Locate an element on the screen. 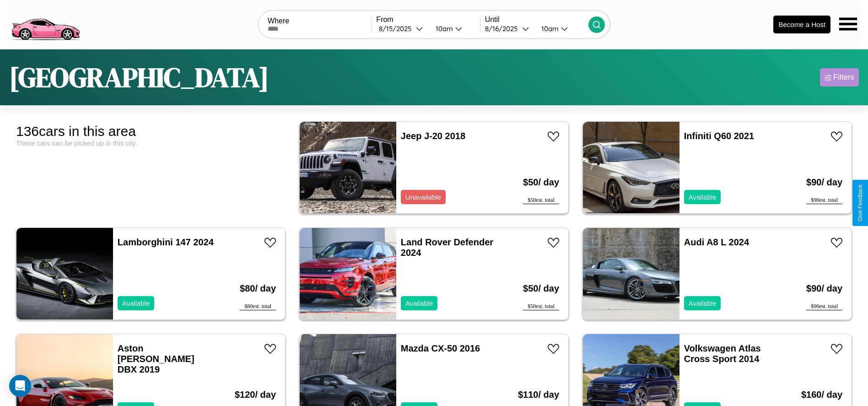  label: From is located at coordinates (428, 20).